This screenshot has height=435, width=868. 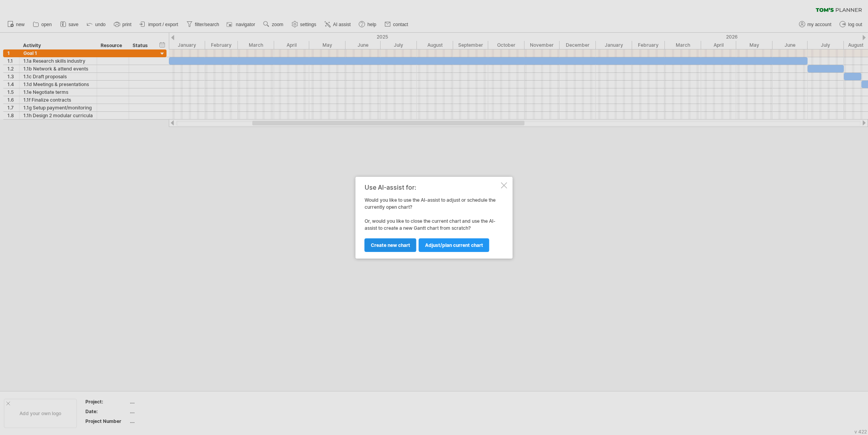 What do you see at coordinates (454, 245) in the screenshot?
I see `a: Adjust/plan current chart` at bounding box center [454, 245].